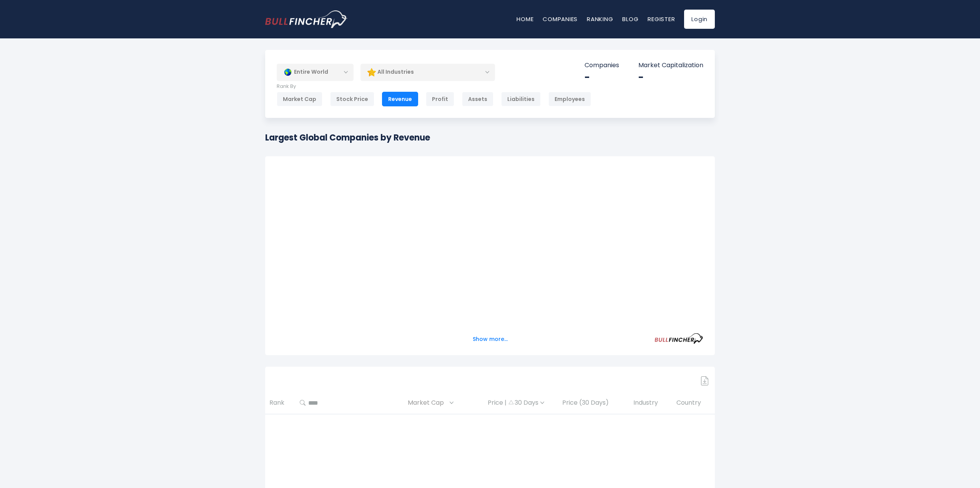 This screenshot has height=488, width=980. I want to click on button: Show more..., so click(490, 339).